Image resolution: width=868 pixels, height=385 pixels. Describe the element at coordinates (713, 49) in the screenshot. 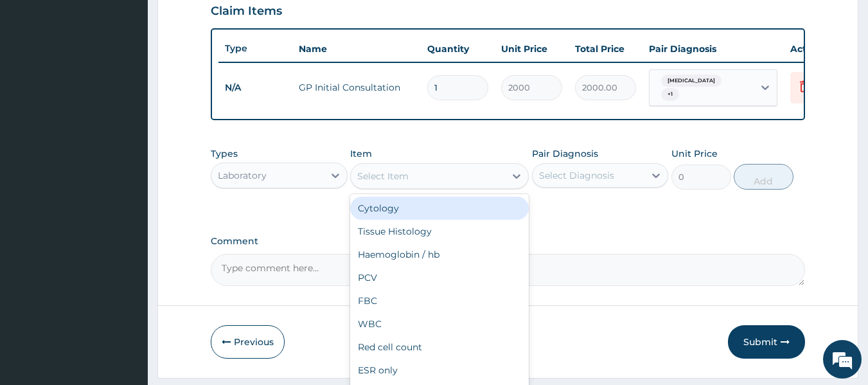

I see `th: Pair Diagnosis` at that location.